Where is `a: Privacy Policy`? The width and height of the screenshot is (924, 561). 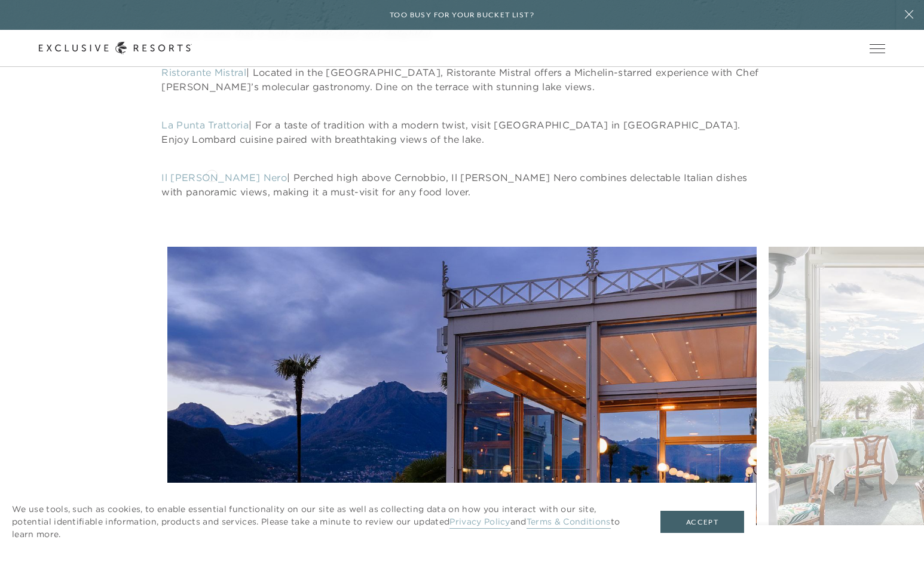
a: Privacy Policy is located at coordinates (479, 522).